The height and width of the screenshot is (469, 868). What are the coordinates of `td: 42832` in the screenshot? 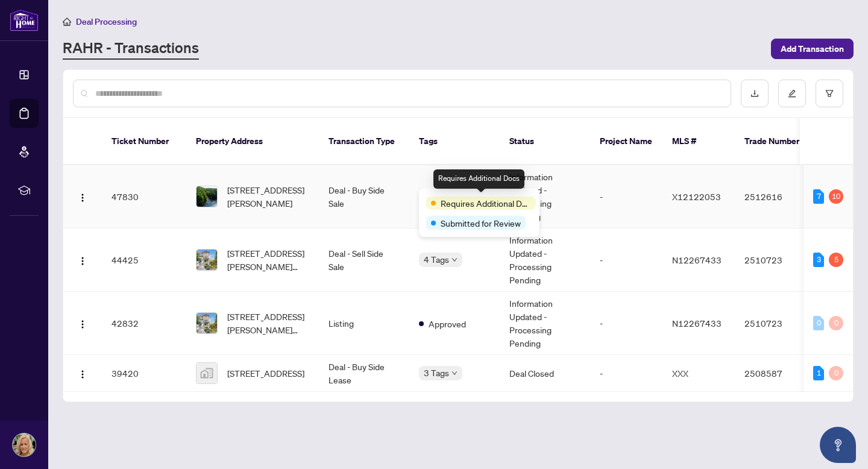 It's located at (144, 323).